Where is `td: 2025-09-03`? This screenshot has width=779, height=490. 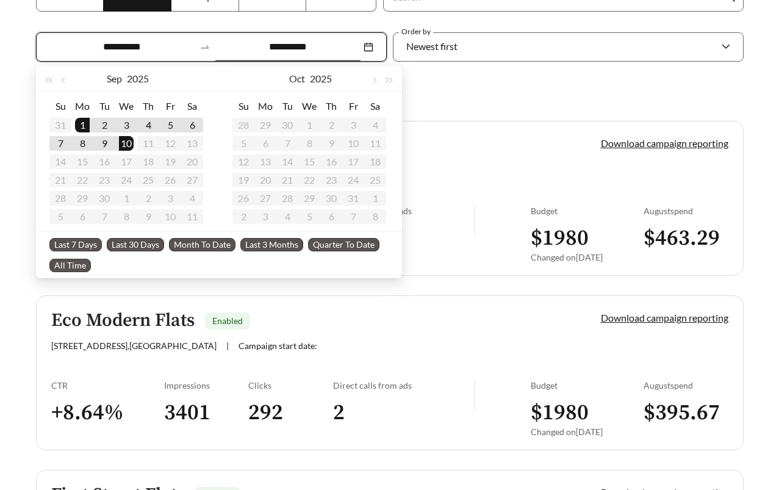
td: 2025-09-03 is located at coordinates (126, 125).